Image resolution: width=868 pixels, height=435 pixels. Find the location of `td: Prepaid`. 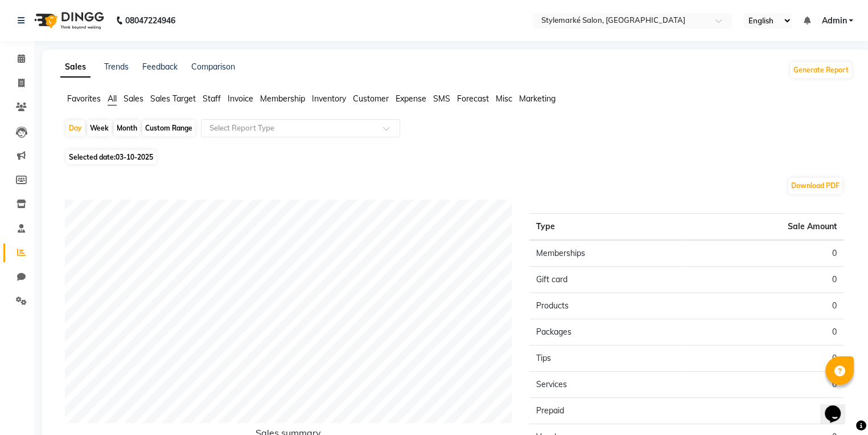

td: Prepaid is located at coordinates (608, 410).